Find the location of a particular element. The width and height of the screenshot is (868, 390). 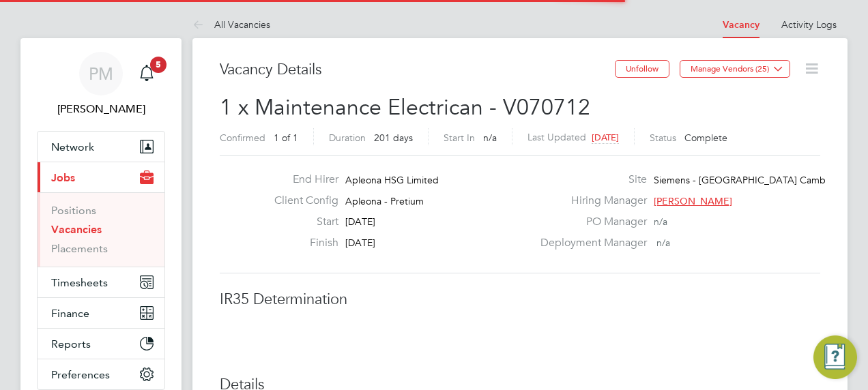

h3: Vacancy Details is located at coordinates (417, 69).